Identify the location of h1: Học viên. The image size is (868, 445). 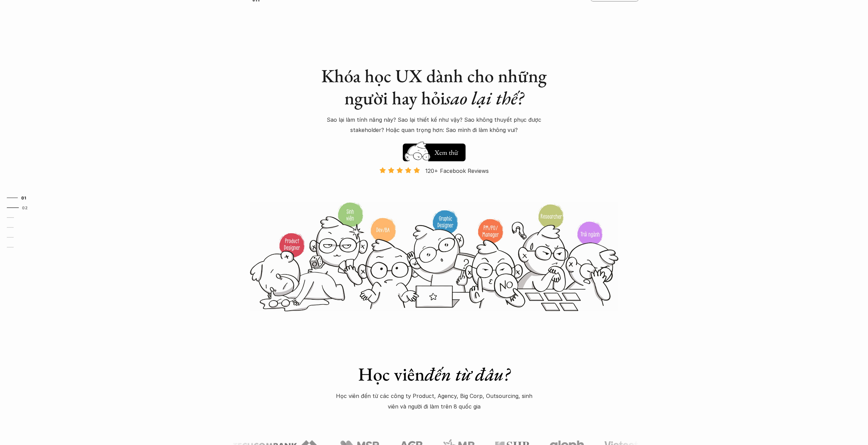
(434, 374).